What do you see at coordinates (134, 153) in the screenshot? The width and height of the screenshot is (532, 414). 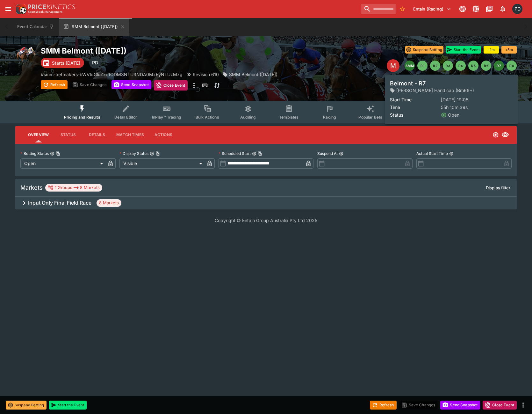 I see `p: Display Status` at bounding box center [134, 153].